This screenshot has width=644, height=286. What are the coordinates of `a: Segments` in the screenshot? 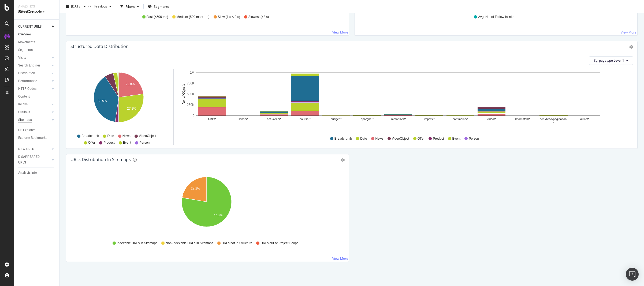 It's located at (36, 50).